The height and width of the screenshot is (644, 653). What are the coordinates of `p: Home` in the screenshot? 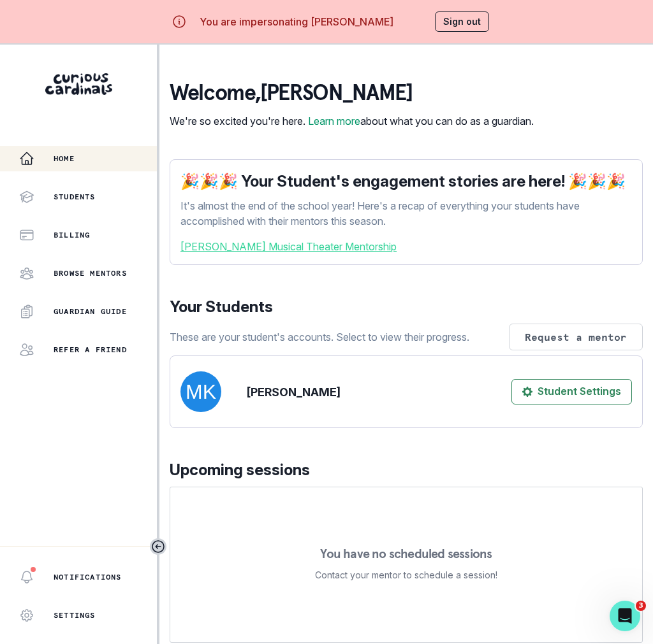 It's located at (64, 159).